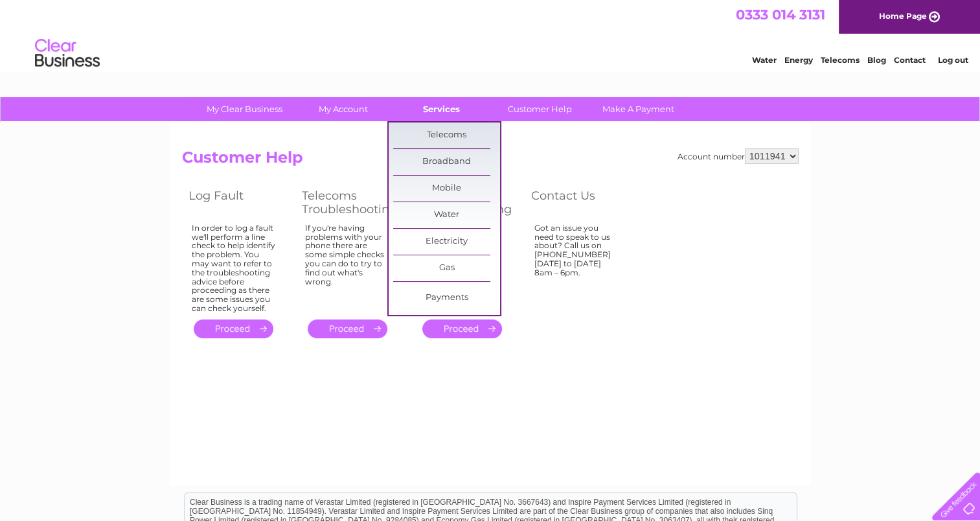  I want to click on th: Telecoms Troubleshooting, so click(353, 202).